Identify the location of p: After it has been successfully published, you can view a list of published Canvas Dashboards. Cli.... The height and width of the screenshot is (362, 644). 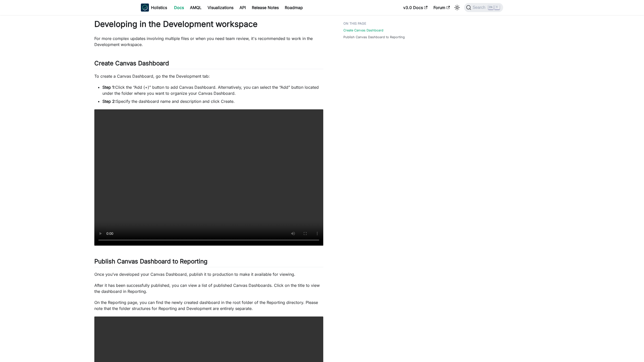
(209, 288).